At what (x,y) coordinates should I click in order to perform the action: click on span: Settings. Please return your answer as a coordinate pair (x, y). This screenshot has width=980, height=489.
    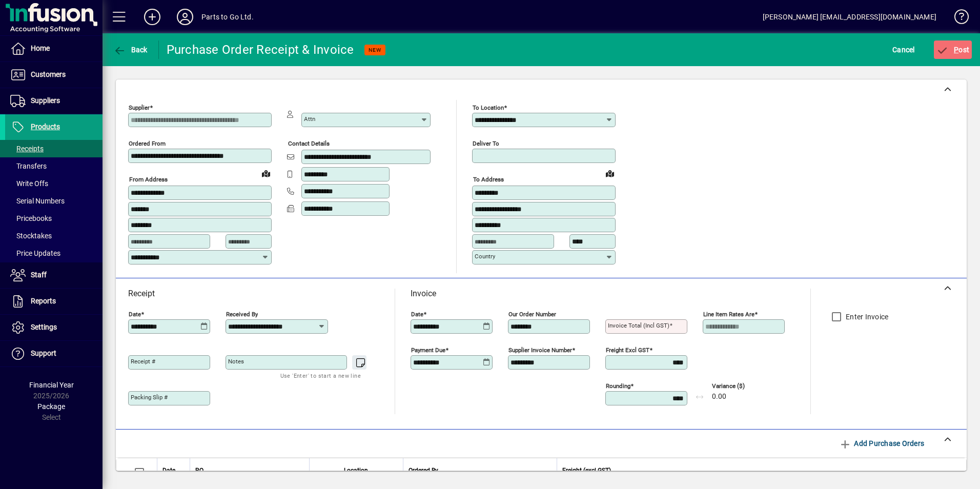
    Looking at the image, I should click on (44, 327).